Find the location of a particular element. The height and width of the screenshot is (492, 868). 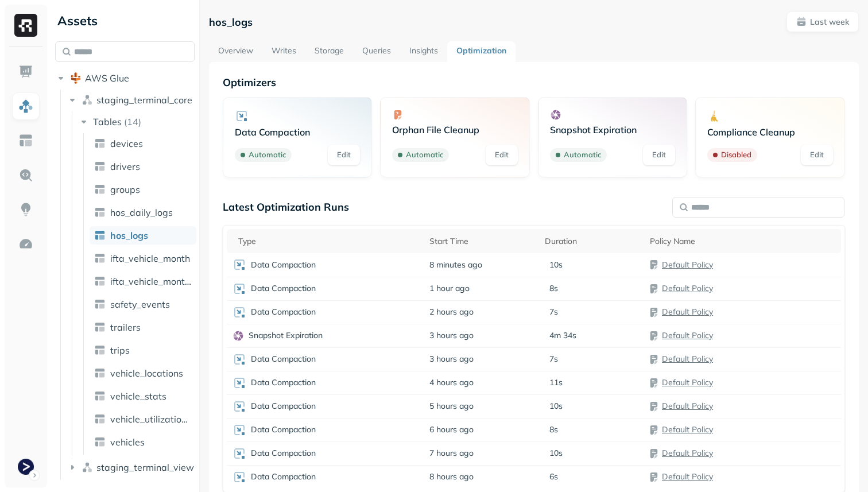

span: groups is located at coordinates (125, 189).